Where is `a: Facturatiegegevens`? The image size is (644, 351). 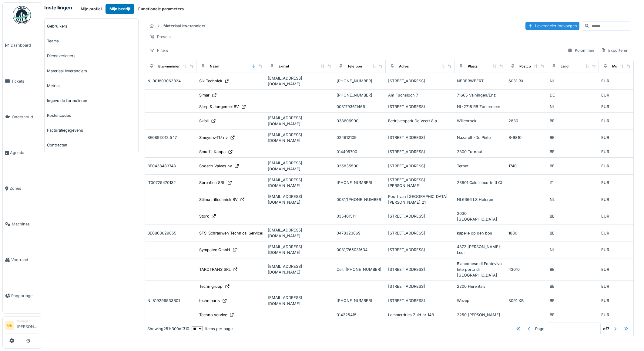 a: Facturatiegegevens is located at coordinates (91, 130).